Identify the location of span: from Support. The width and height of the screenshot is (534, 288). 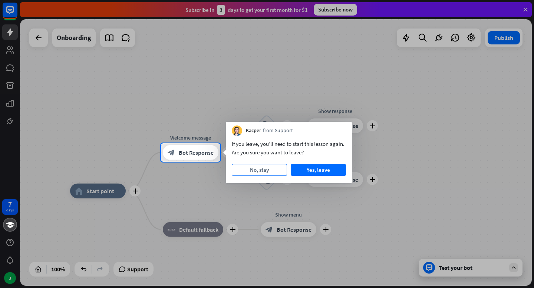
(278, 131).